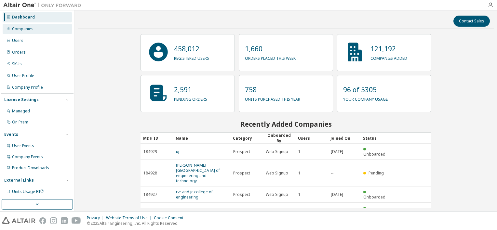 This screenshot has width=497, height=230. Describe the element at coordinates (150, 173) in the screenshot. I see `span: 184928` at that location.